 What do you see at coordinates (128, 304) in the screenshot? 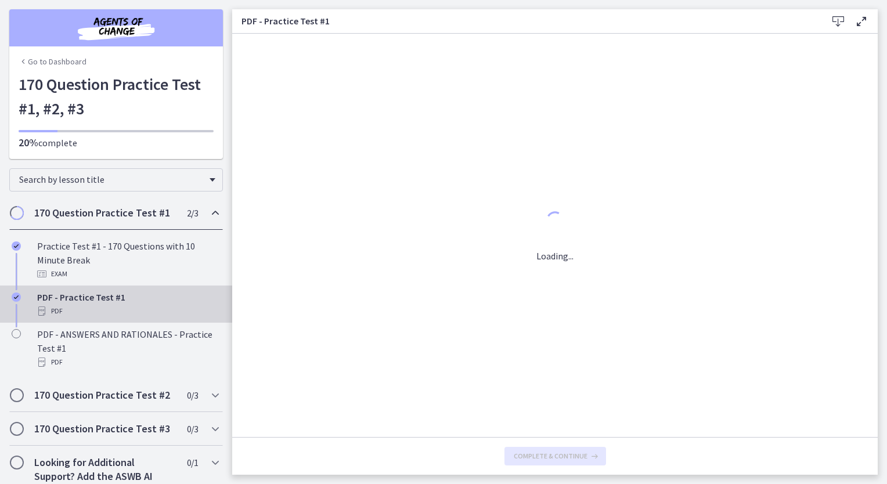
I see `div: PDF - Practice Test #1` at bounding box center [128, 304].